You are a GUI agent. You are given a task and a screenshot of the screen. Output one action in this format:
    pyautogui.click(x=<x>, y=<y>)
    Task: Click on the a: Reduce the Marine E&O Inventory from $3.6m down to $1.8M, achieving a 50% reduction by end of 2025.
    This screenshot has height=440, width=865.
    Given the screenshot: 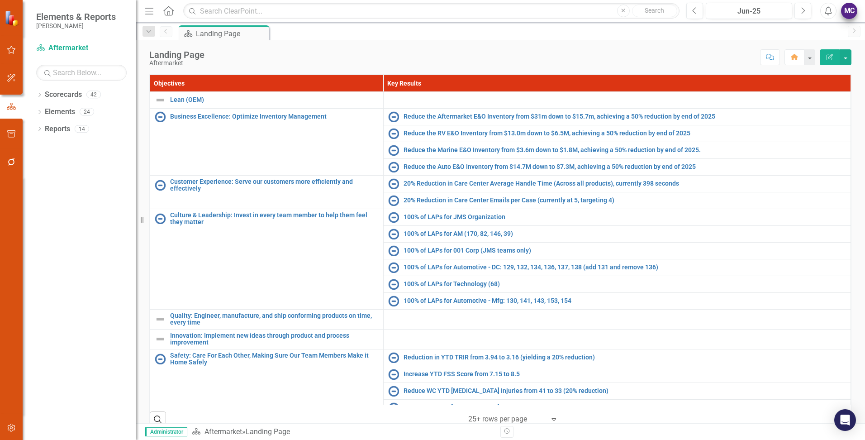 What is the action you would take?
    pyautogui.click(x=625, y=150)
    